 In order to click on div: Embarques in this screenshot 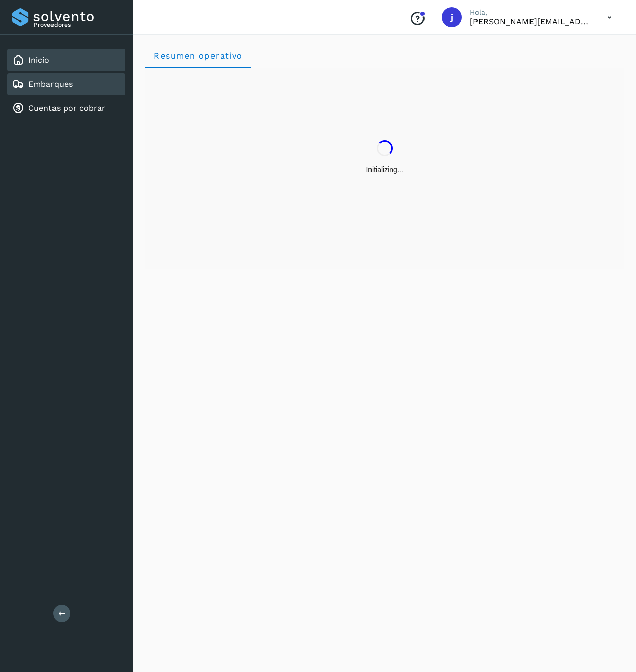, I will do `click(66, 85)`.